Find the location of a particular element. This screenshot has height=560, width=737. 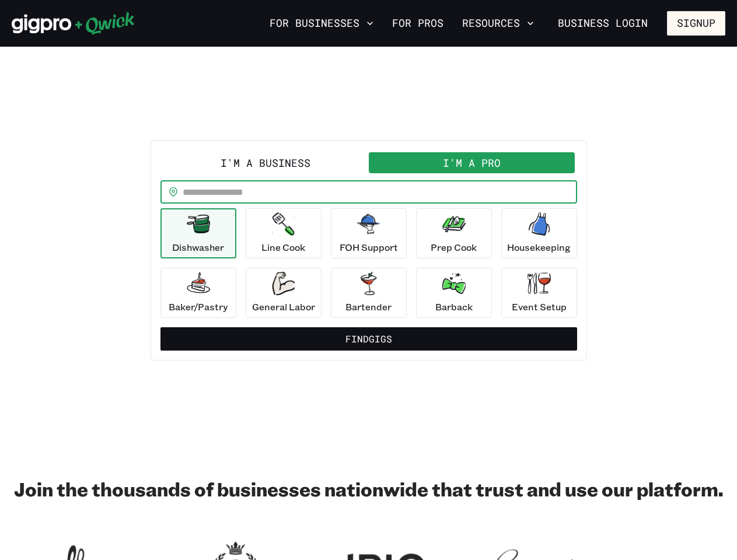

p: Event Setup is located at coordinates (539, 307).